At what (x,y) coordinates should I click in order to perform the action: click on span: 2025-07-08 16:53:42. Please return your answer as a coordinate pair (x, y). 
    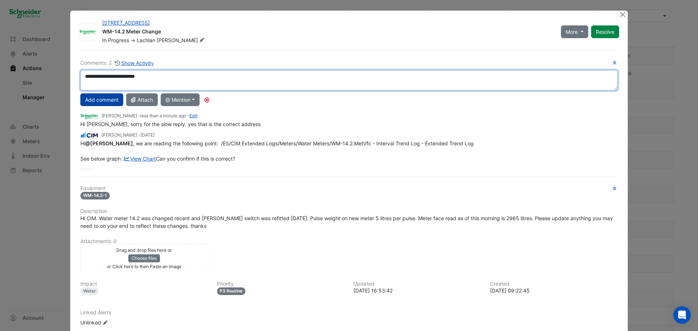
    Looking at the image, I should click on (147, 135).